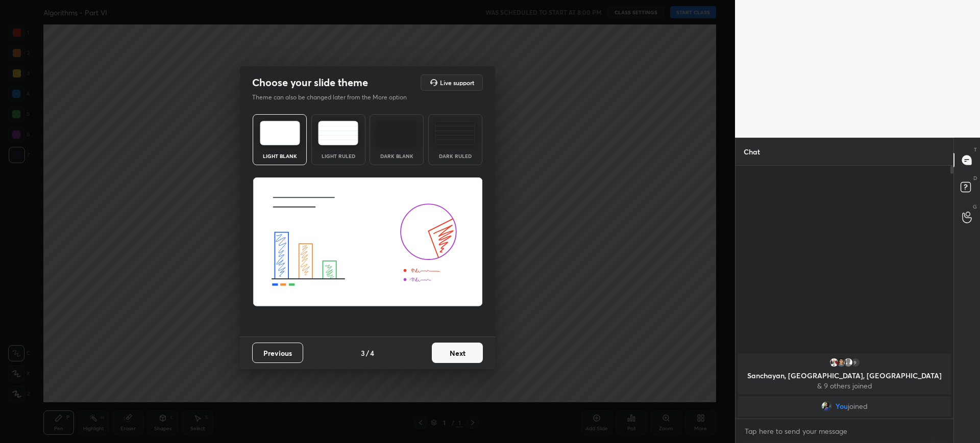 The height and width of the screenshot is (443, 980). I want to click on h5: Live support, so click(457, 83).